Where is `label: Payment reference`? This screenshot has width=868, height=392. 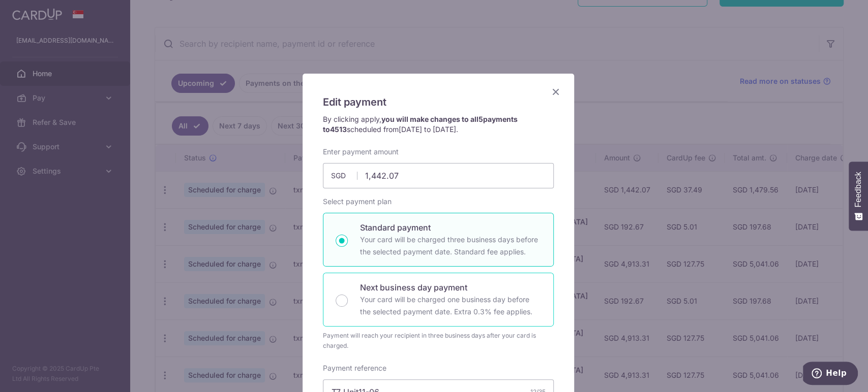 label: Payment reference is located at coordinates (355, 368).